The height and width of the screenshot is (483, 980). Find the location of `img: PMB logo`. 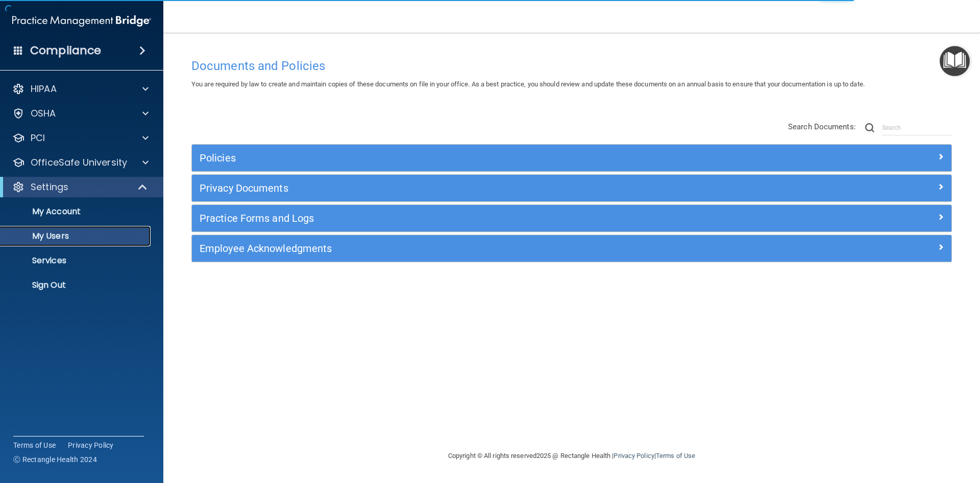

img: PMB logo is located at coordinates (82, 21).